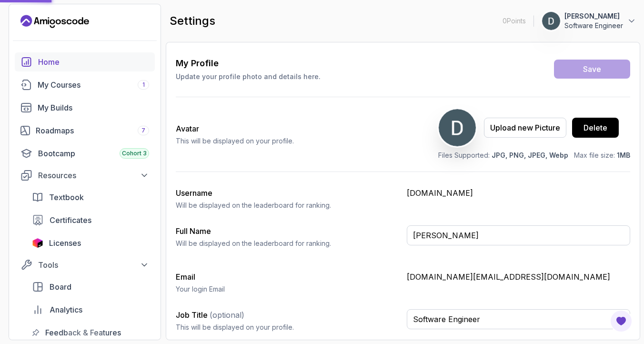 The width and height of the screenshot is (644, 344). What do you see at coordinates (90, 243) in the screenshot?
I see `a: licenses` at bounding box center [90, 243].